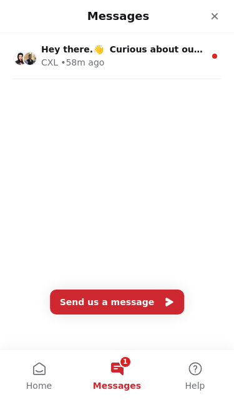 This screenshot has width=234, height=400. I want to click on span: Help, so click(195, 386).